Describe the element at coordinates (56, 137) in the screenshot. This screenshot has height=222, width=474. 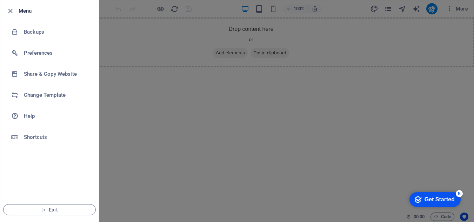
I see `h6: Shortcuts` at that location.